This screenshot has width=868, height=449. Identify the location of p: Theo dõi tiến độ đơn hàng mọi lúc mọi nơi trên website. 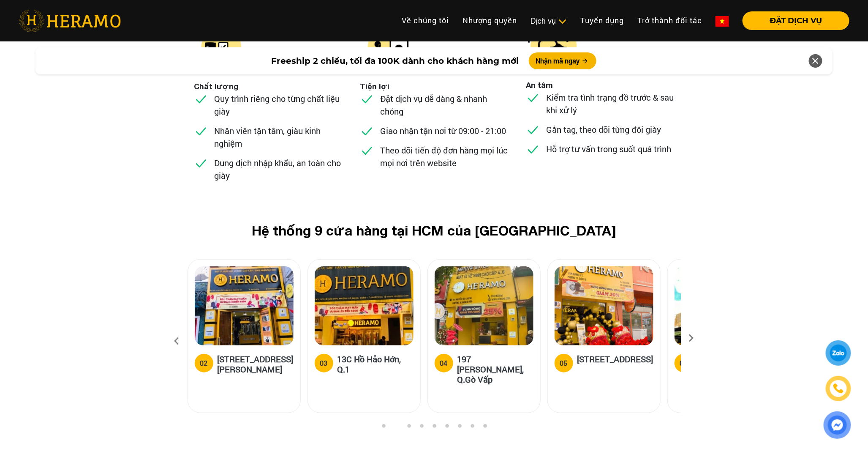
(444, 156).